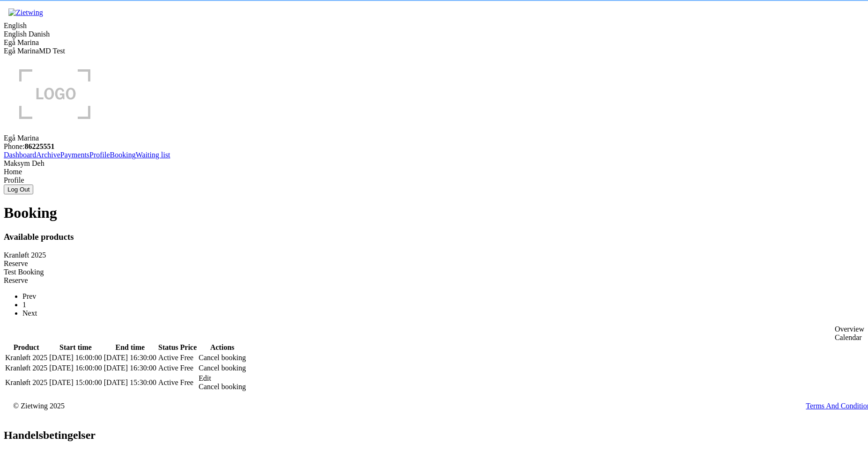  I want to click on span: Maksym Deh, so click(24, 163).